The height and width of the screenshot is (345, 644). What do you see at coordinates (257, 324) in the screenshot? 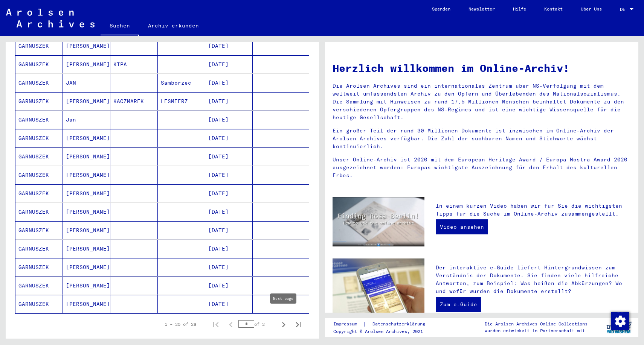
I see `div: of 2` at bounding box center [257, 324].